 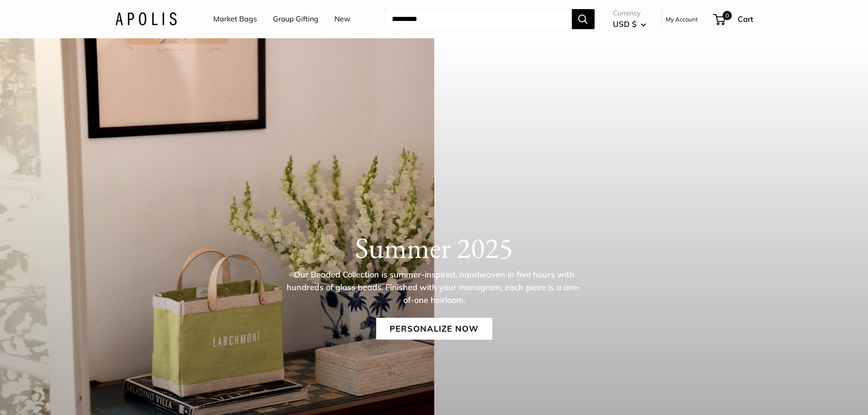 What do you see at coordinates (434, 247) in the screenshot?
I see `h1: Summer 2025` at bounding box center [434, 247].